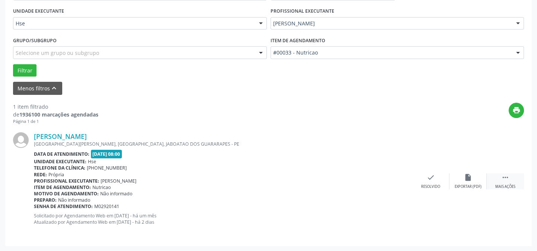 The width and height of the screenshot is (537, 251). Describe the element at coordinates (431, 177) in the screenshot. I see `i: check` at that location.